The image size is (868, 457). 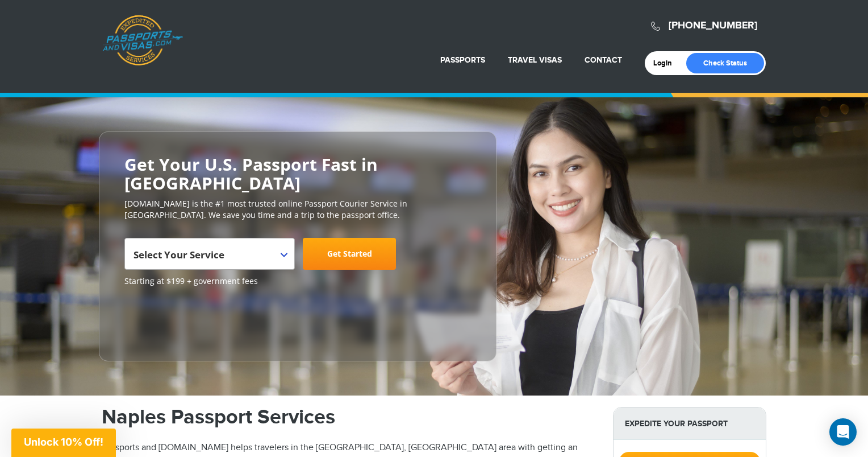 I want to click on div: Unlock 10% Off!, so click(x=64, y=442).